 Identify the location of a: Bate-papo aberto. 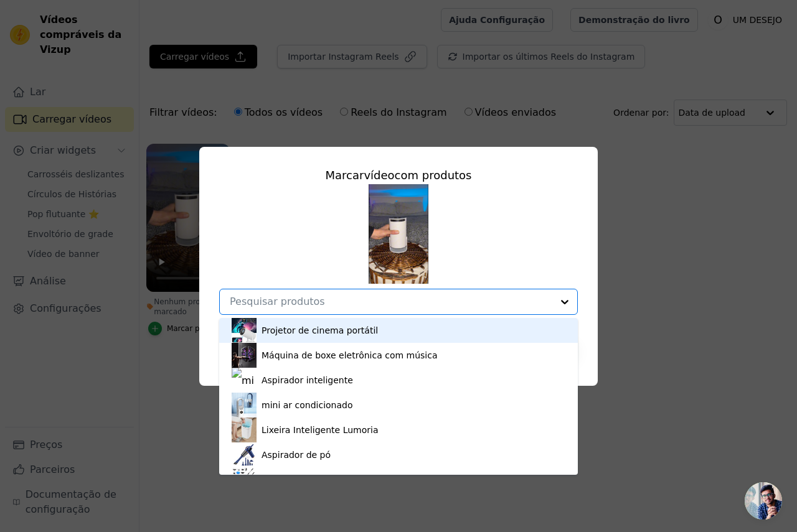
(763, 501).